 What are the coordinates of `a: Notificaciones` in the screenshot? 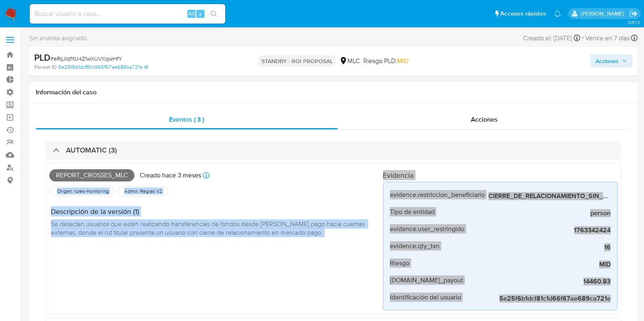 It's located at (557, 13).